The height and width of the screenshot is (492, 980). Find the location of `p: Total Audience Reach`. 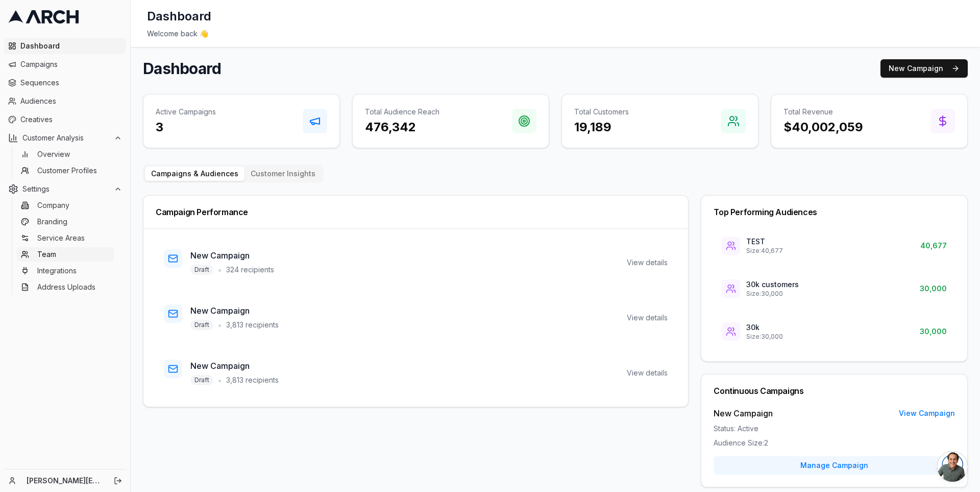

p: Total Audience Reach is located at coordinates (402, 112).